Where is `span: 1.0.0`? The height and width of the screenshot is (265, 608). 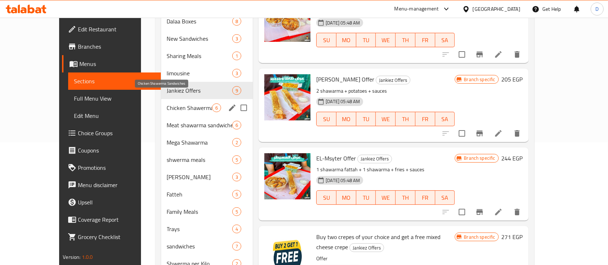 span: 1.0.0 is located at coordinates (87, 257).